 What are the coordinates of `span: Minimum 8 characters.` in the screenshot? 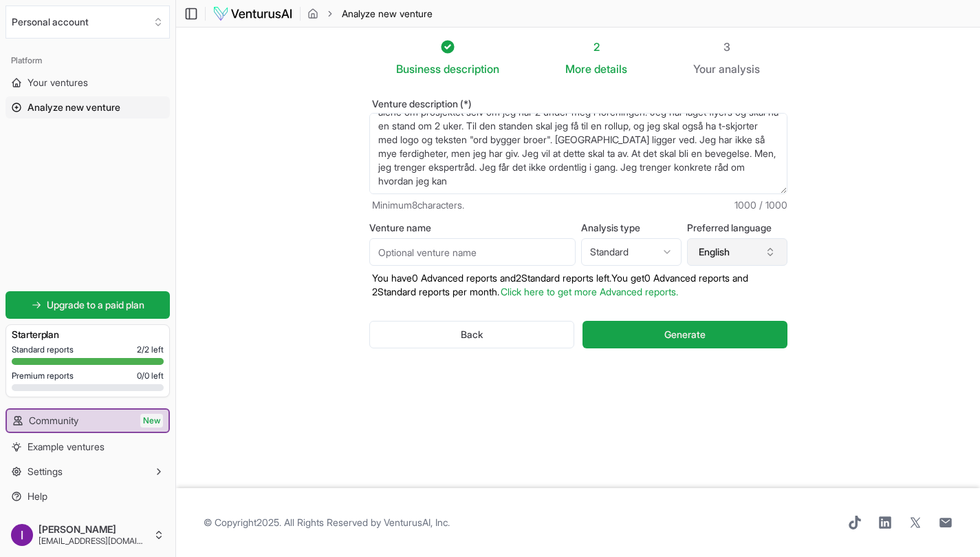 It's located at (418, 205).